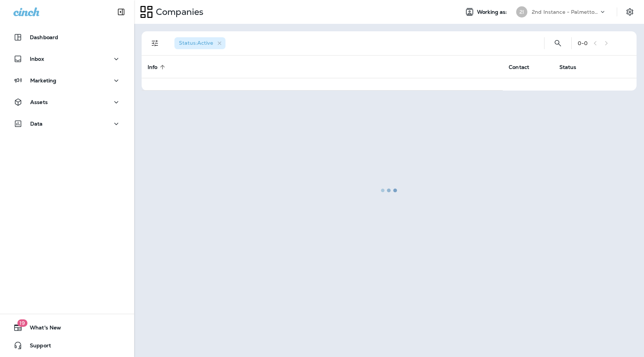  Describe the element at coordinates (43, 80) in the screenshot. I see `p: Marketing` at that location.